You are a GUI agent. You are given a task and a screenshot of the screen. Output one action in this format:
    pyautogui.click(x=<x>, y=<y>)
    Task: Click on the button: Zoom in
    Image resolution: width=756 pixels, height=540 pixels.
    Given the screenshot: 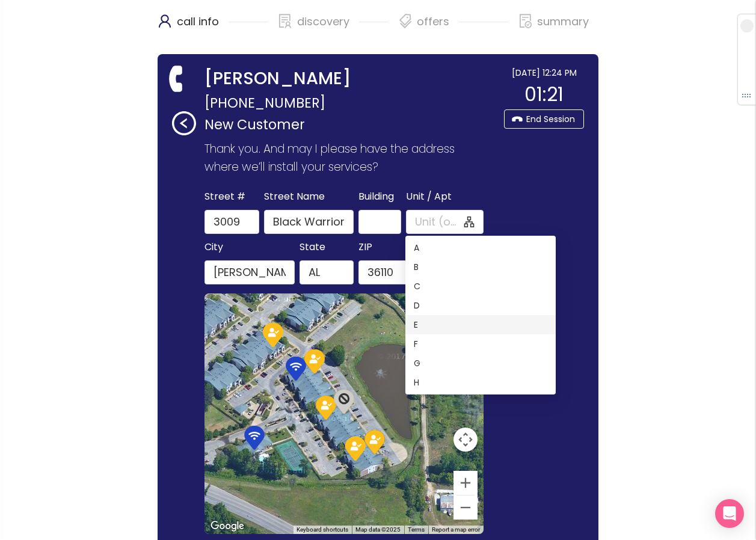 What is the action you would take?
    pyautogui.click(x=466, y=483)
    